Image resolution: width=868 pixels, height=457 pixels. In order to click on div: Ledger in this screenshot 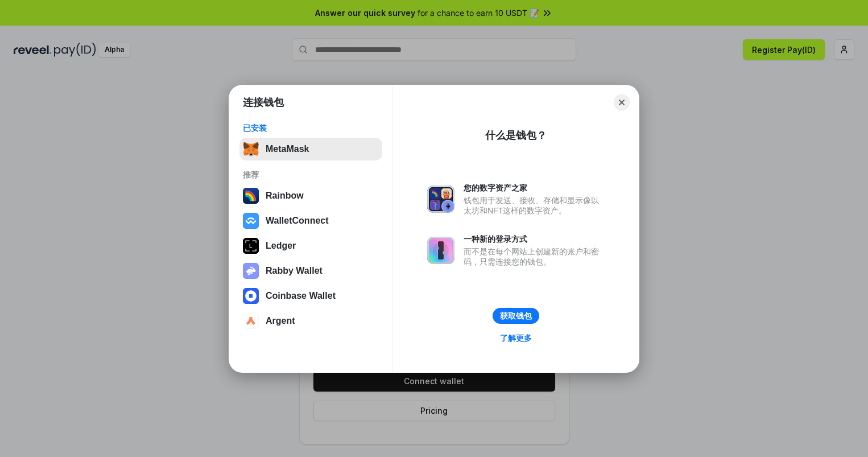, I will do `click(281, 246)`.